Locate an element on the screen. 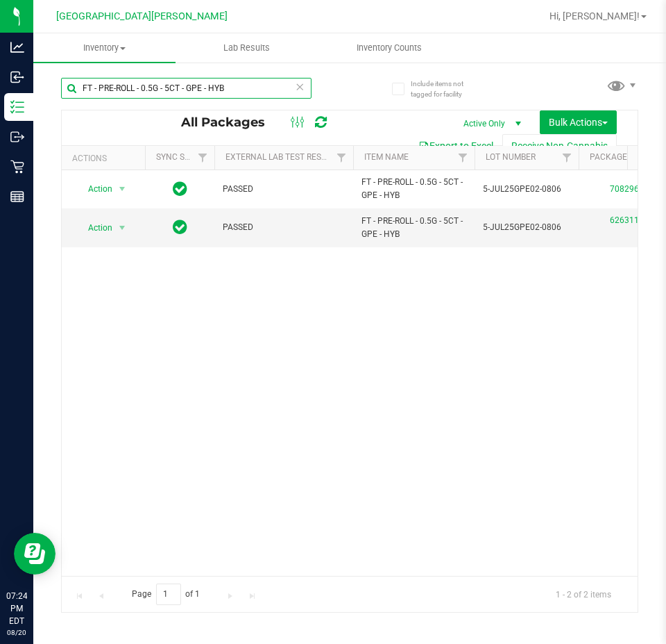 The image size is (666, 644). input: Search Package ID, Item Name, SKU, Lot or Part Number... is located at coordinates (186, 89).